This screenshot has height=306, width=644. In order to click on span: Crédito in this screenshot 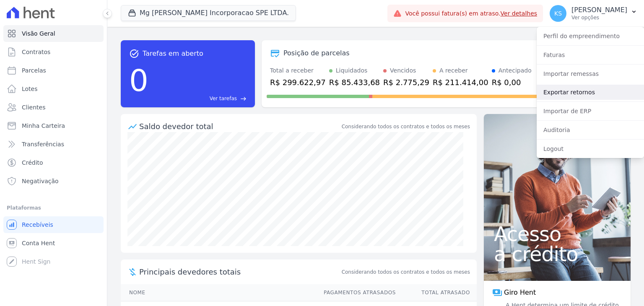, I will do `click(32, 163)`.